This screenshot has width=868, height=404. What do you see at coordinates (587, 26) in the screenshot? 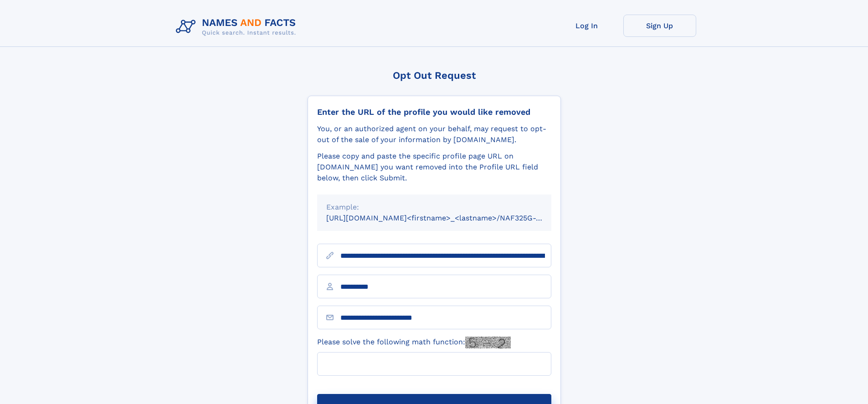
I see `a: Log In` at bounding box center [587, 26].